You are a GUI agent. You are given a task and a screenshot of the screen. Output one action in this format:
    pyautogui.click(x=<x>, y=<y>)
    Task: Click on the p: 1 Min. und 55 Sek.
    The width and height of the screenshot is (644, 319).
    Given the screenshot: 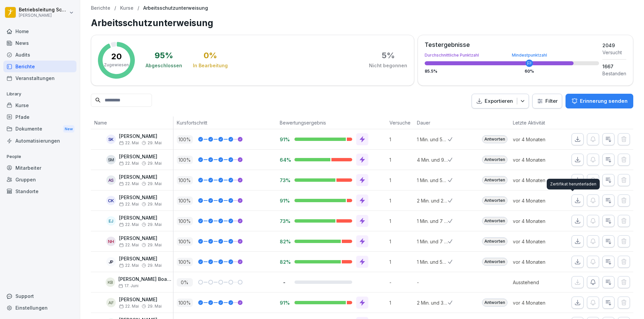 What is the action you would take?
    pyautogui.click(x=432, y=139)
    